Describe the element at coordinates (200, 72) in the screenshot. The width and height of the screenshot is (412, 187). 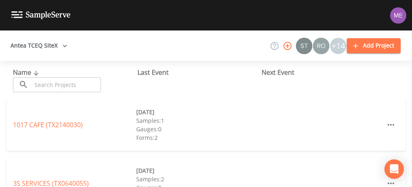
I see `div: Last Event` at that location.